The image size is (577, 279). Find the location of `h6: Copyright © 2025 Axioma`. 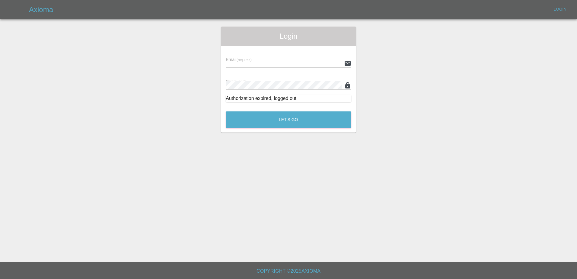

h6: Copyright © 2025 Axioma is located at coordinates (288, 271).